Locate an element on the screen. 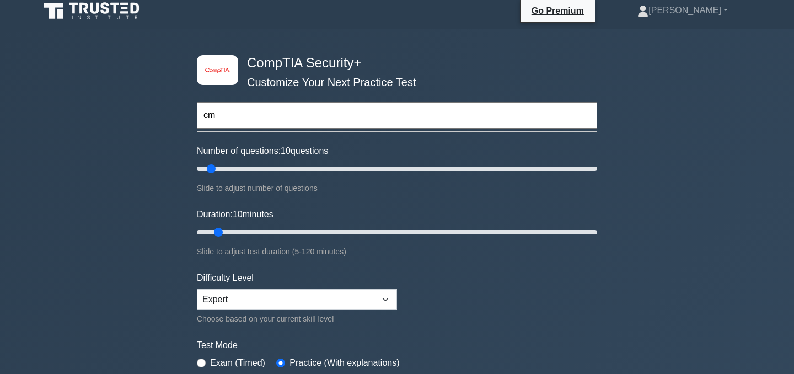 Image resolution: width=794 pixels, height=374 pixels. a: Go Premium is located at coordinates (558, 10).